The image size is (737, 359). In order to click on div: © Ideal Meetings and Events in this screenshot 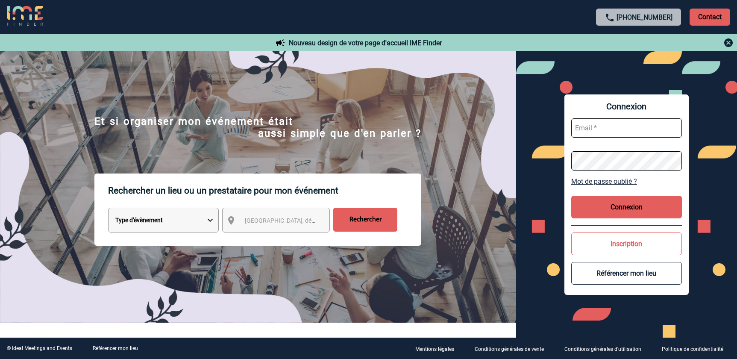, I will do `click(39, 348)`.